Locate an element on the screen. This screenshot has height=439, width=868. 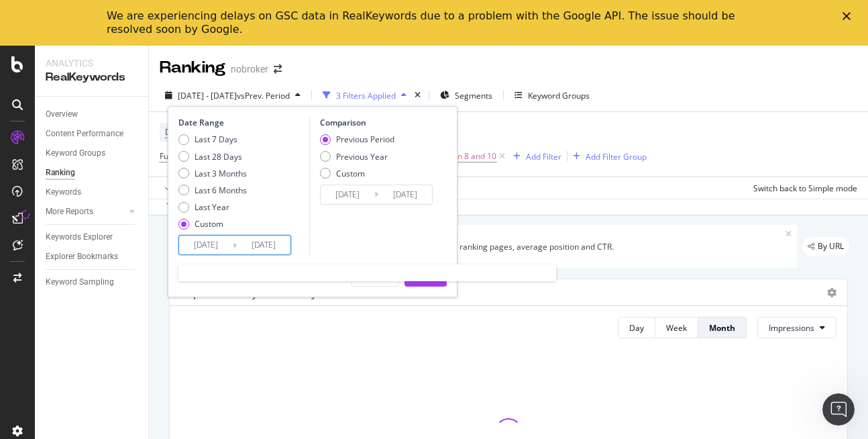
button: Impressions is located at coordinates (796, 328).